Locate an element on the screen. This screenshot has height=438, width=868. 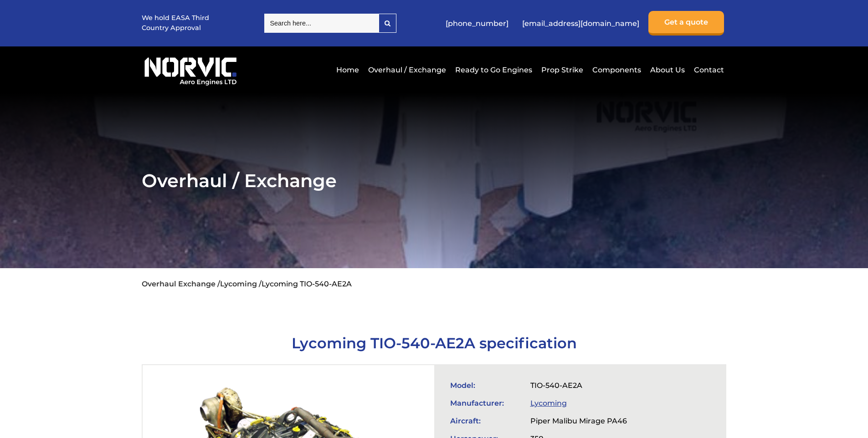
li: Lycoming TIO-540-AE2A is located at coordinates (307, 284).